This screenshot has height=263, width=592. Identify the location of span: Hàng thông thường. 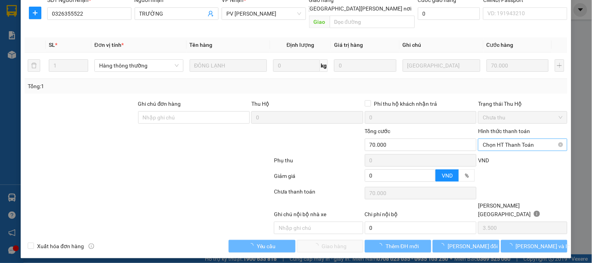
(139, 66).